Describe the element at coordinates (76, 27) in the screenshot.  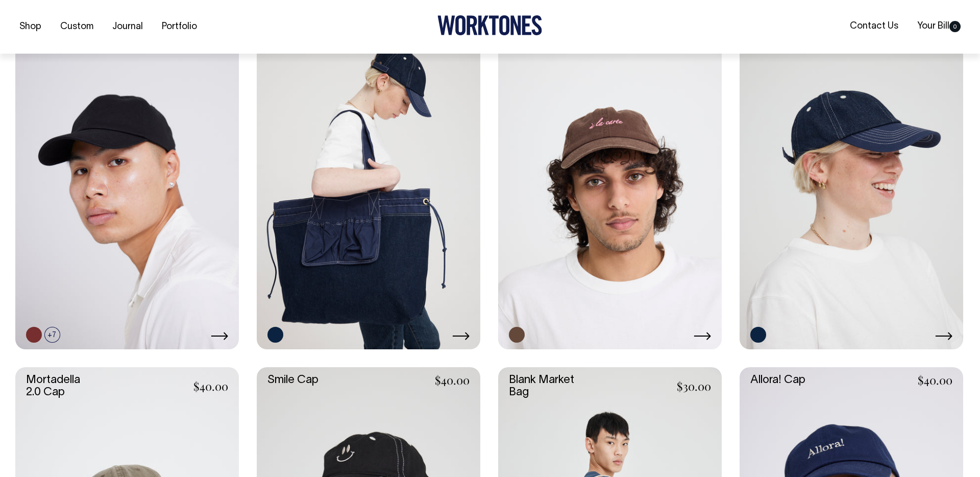
I see `a: Custom` at that location.